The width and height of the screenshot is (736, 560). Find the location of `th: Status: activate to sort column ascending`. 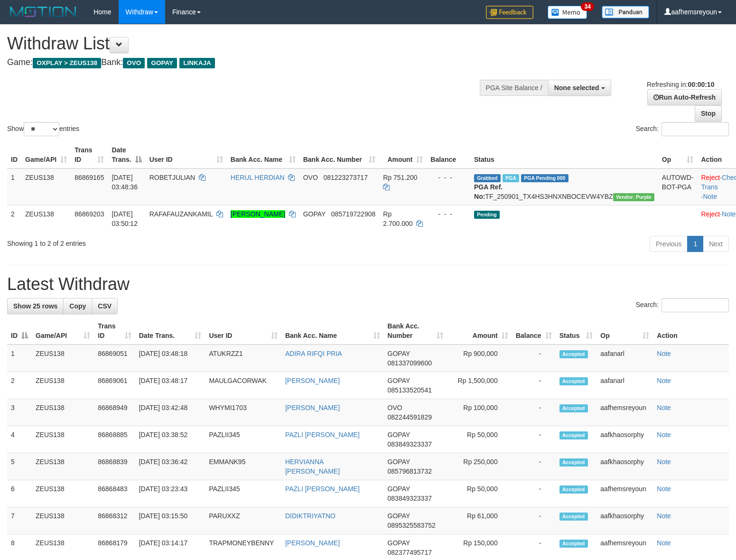

th: Status: activate to sort column ascending is located at coordinates (576, 331).